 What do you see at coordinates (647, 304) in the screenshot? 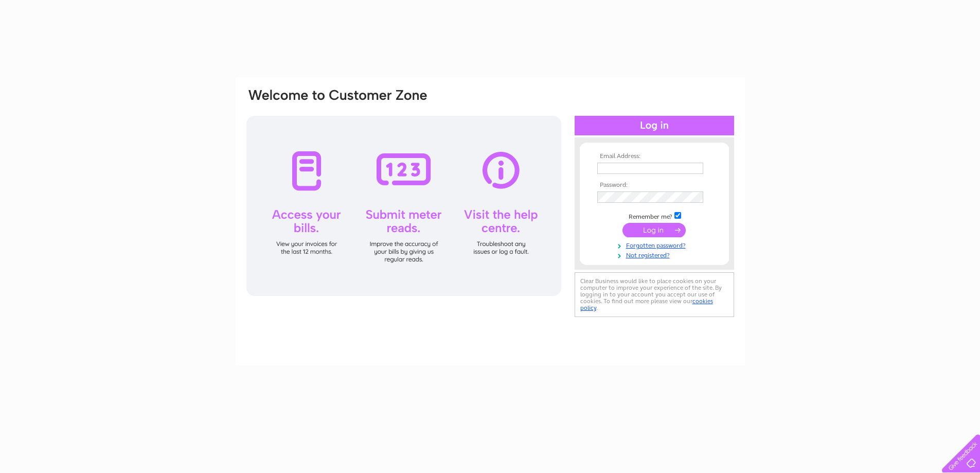
I see `a: cookies policy` at bounding box center [647, 304].